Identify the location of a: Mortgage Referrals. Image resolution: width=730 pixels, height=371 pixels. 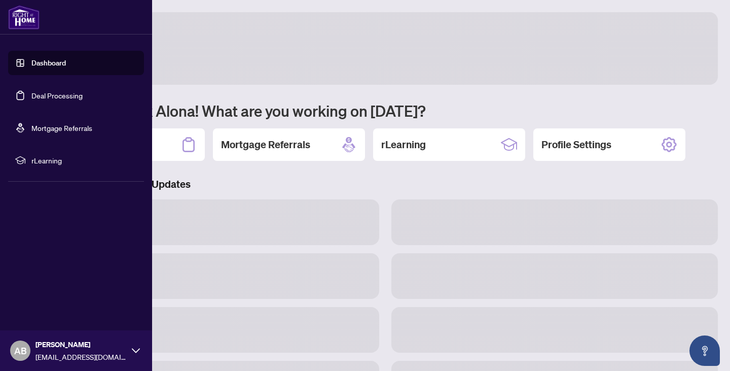
(62, 128).